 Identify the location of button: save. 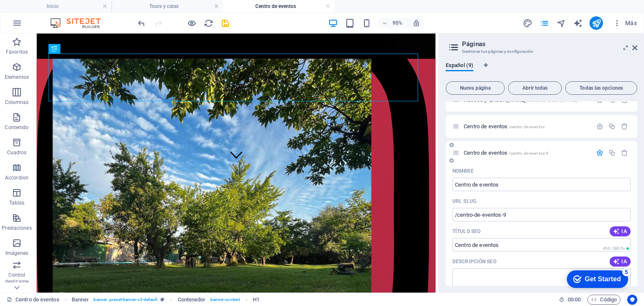
(225, 23).